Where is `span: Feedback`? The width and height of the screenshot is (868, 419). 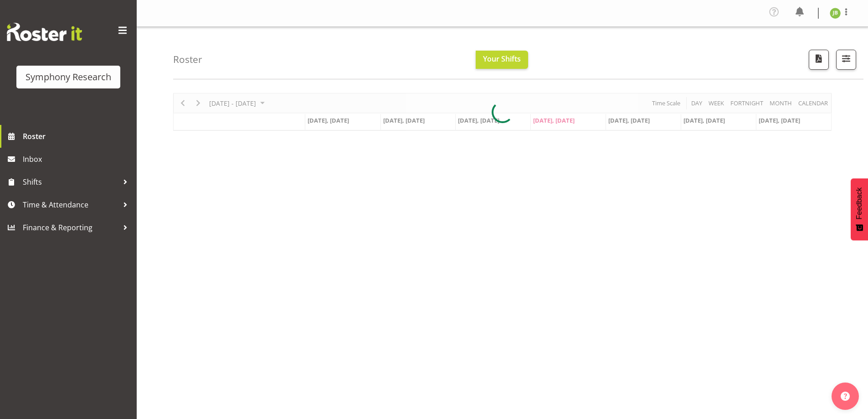 span: Feedback is located at coordinates (859, 203).